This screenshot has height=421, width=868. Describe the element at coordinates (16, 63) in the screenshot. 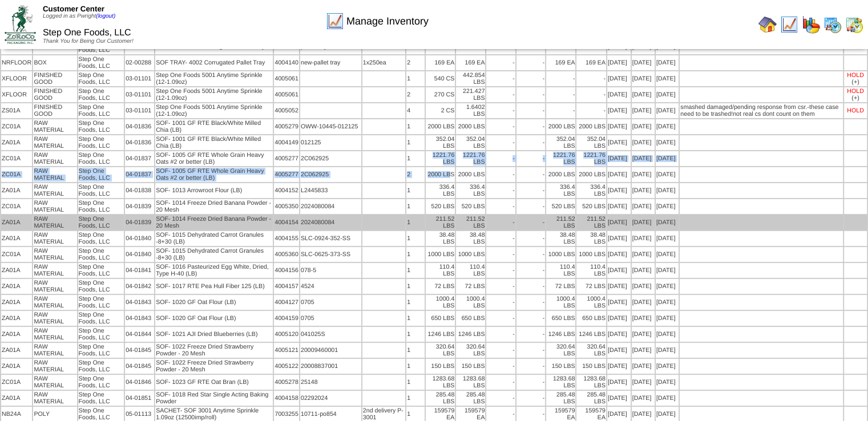

I see `td: NRFLOOR` at that location.